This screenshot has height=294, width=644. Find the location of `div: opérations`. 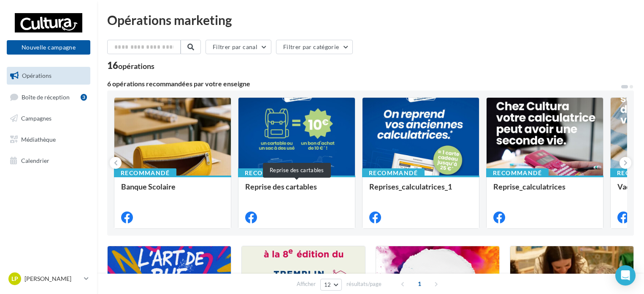

div: opérations is located at coordinates (136, 66).